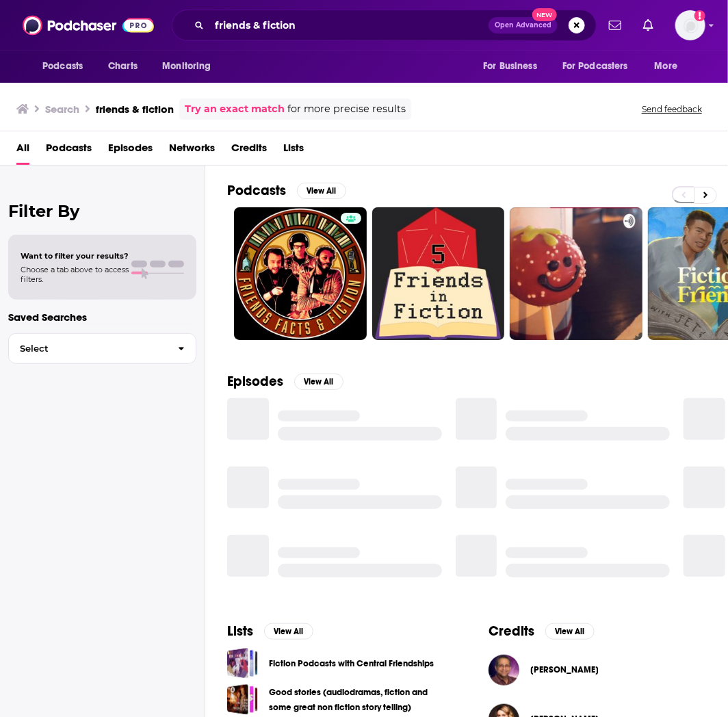 Image resolution: width=728 pixels, height=717 pixels. Describe the element at coordinates (130, 151) in the screenshot. I see `span: Episodes` at that location.